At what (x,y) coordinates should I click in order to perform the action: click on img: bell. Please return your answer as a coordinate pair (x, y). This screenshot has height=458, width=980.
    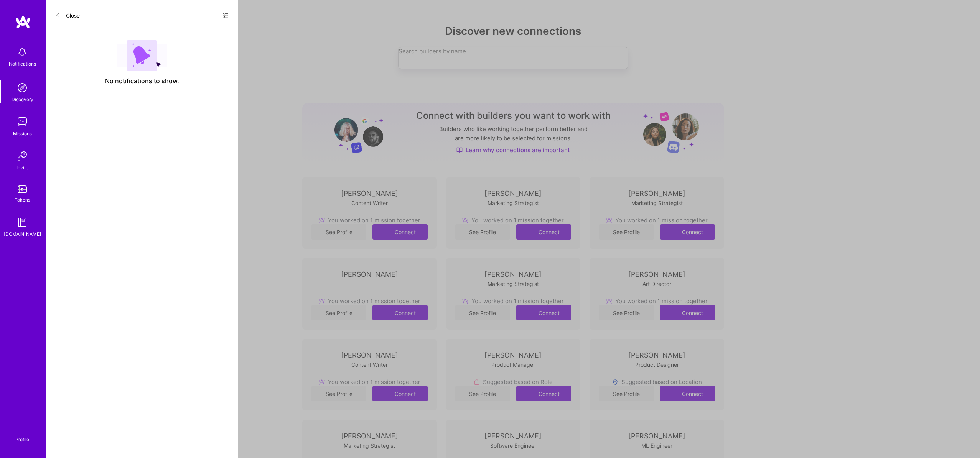
    Looking at the image, I should click on (22, 52).